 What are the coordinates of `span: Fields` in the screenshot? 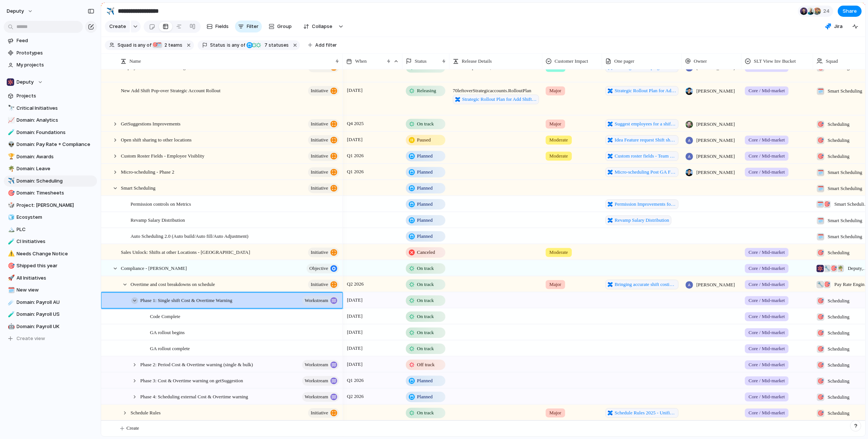 It's located at (222, 26).